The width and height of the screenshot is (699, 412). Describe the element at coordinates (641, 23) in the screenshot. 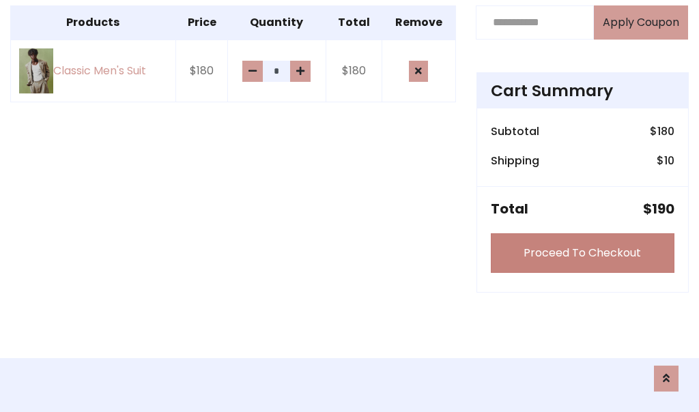

I see `button: Apply Coupon` at that location.